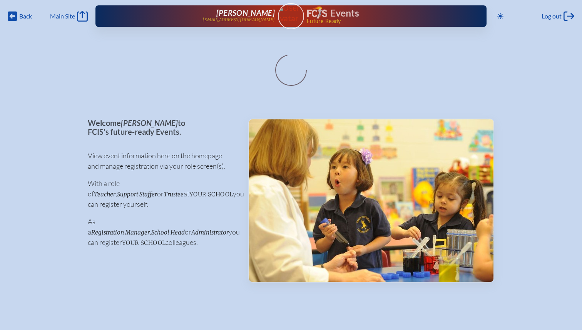 Image resolution: width=582 pixels, height=330 pixels. Describe the element at coordinates (384, 21) in the screenshot. I see `span: Future Ready` at that location.